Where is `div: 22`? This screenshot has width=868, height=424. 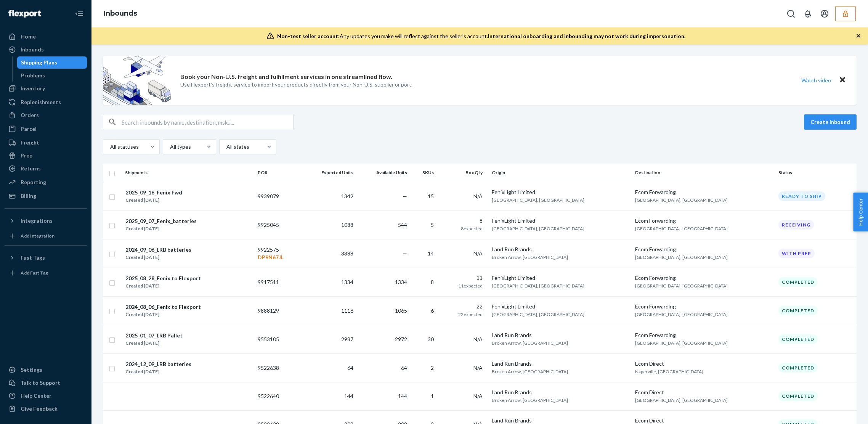
div: 22 is located at coordinates (463, 307).